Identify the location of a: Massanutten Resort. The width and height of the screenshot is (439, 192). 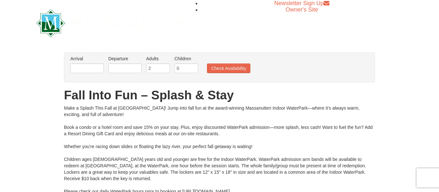
(110, 22).